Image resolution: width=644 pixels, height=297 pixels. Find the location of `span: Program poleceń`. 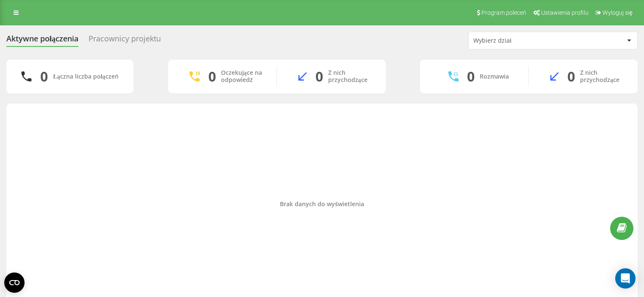

span: Program poleceń is located at coordinates (504, 12).